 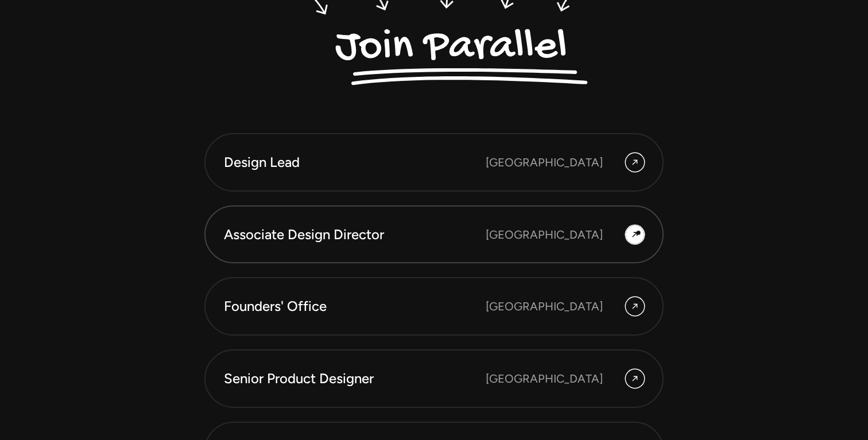 What do you see at coordinates (355, 235) in the screenshot?
I see `div: Associate Design Director` at bounding box center [355, 235].